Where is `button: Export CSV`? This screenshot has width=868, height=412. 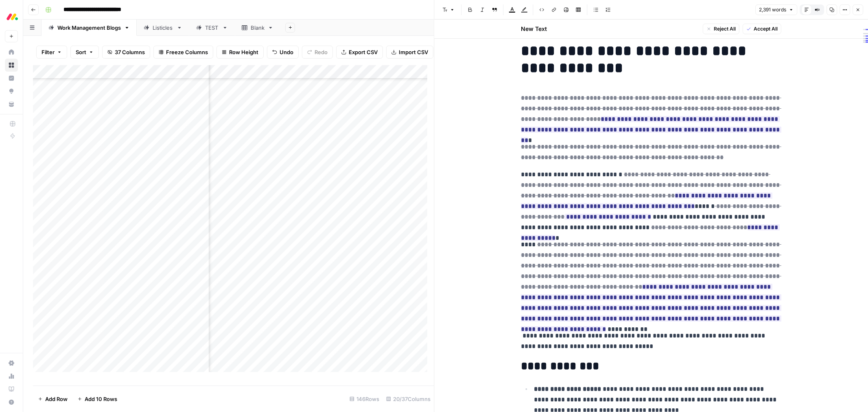 button: Export CSV is located at coordinates (359, 52).